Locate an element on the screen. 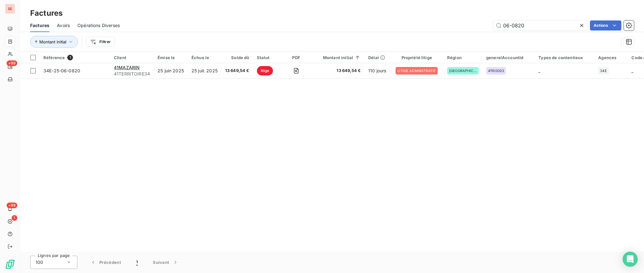 The height and width of the screenshot is (273, 644). td: 25 juil. 2025 is located at coordinates (204, 71).